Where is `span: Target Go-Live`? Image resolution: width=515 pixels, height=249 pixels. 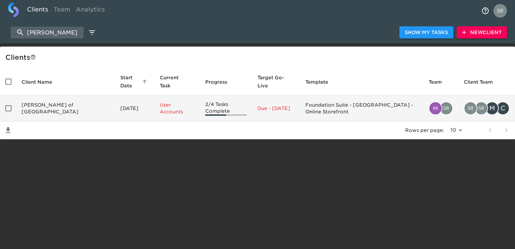 span: Target Go-Live is located at coordinates (276, 82).